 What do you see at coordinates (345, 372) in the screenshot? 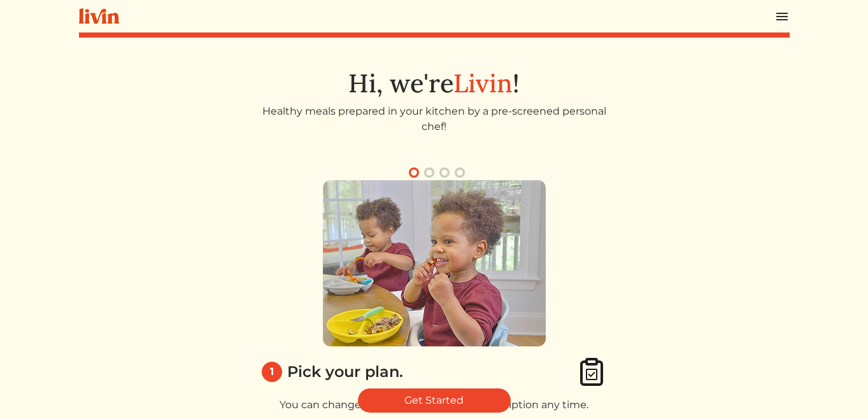
I see `div: Pick your plan.` at bounding box center [345, 372].